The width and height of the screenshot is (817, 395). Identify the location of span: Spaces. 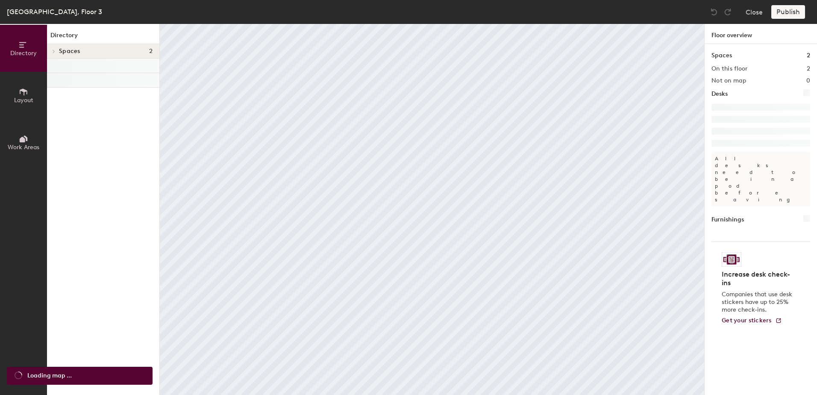
(70, 51).